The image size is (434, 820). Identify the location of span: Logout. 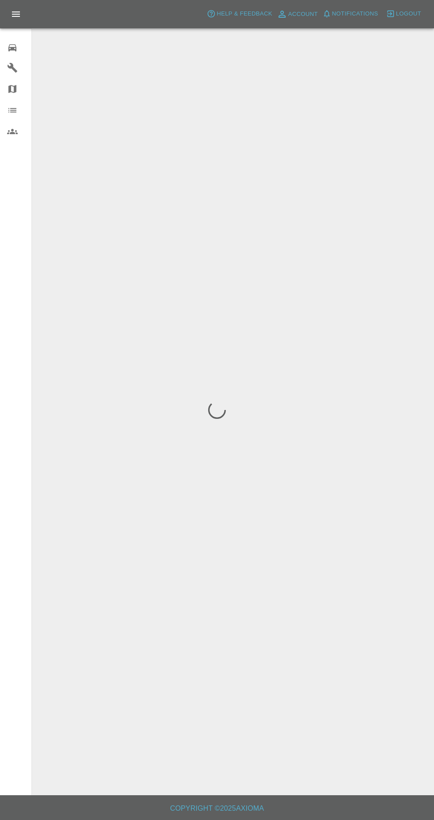
(408, 14).